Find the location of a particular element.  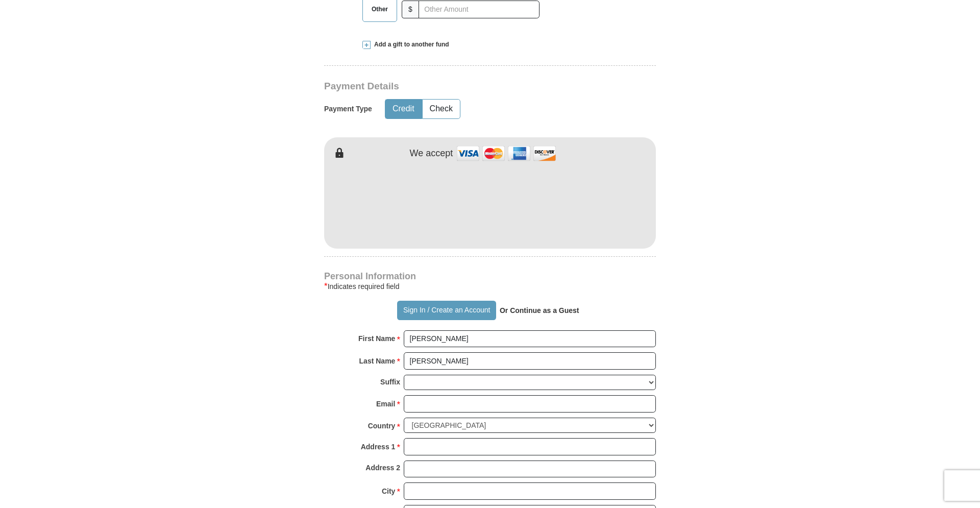

span: Add a gift to another fund is located at coordinates (410, 45).